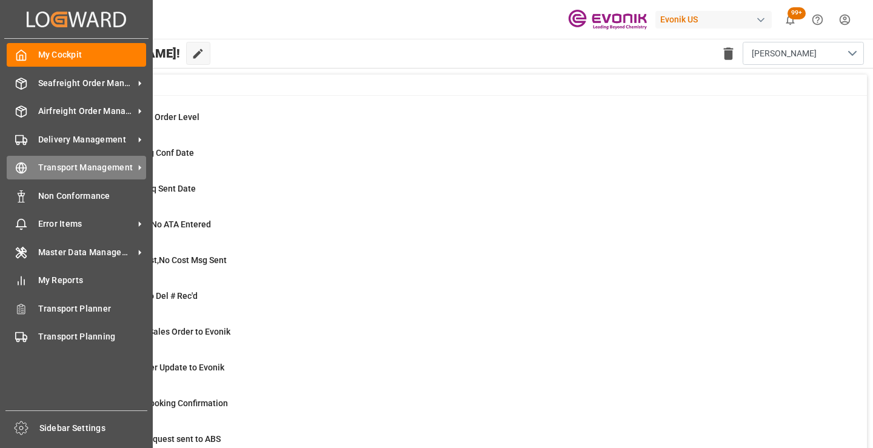  What do you see at coordinates (92, 55) in the screenshot?
I see `span: My Cockpit` at bounding box center [92, 55].